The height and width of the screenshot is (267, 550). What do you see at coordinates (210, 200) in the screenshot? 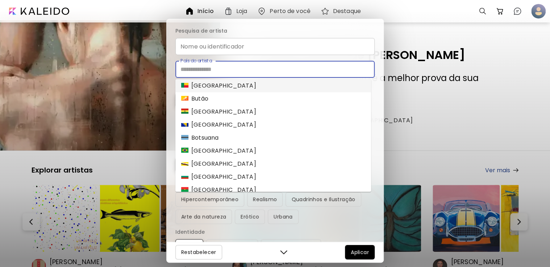
I see `button: Hipercontemporâneo` at bounding box center [210, 200].